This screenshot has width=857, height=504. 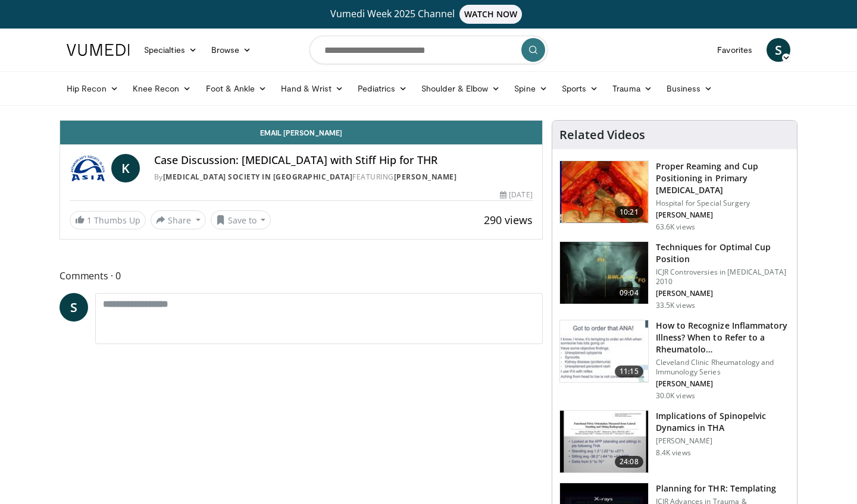 I want to click on img: 9ceeadf7-7a50-4be6-849f-8c42a554e74d.150x105_q85_crop-smart_upscale.jpg, so click(x=604, y=192).